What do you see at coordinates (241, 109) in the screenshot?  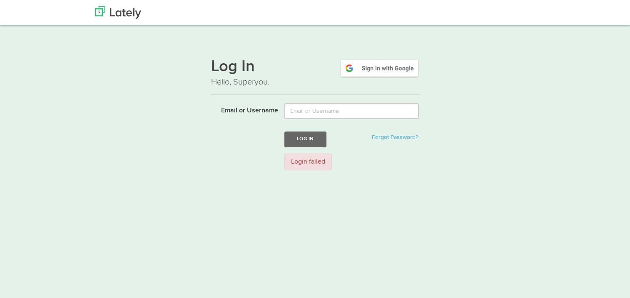 I see `label: Email or Username` at bounding box center [241, 109].